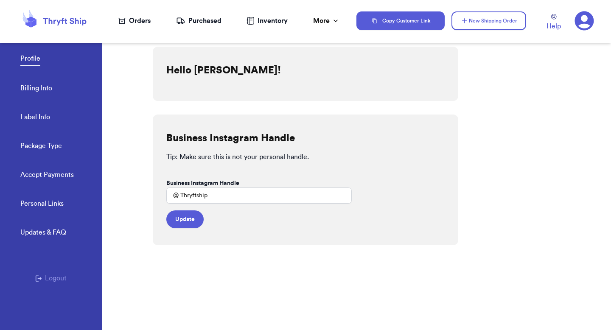 This screenshot has width=611, height=330. Describe the element at coordinates (489, 21) in the screenshot. I see `button: New Shipping Order` at that location.